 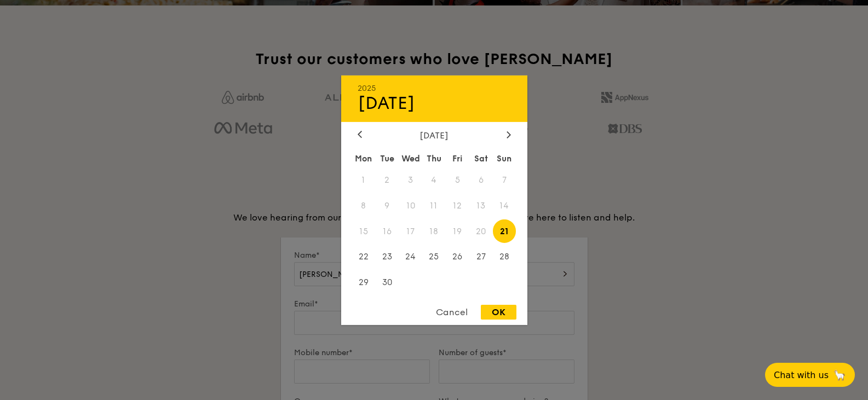 What do you see at coordinates (457, 257) in the screenshot?
I see `span: 26` at bounding box center [457, 257].